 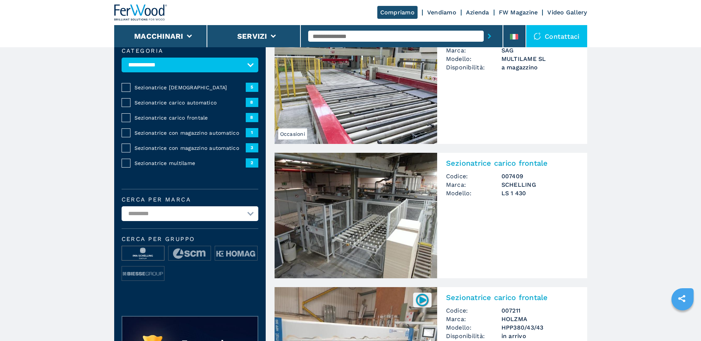 I want to click on span: Occasioni, so click(x=293, y=134).